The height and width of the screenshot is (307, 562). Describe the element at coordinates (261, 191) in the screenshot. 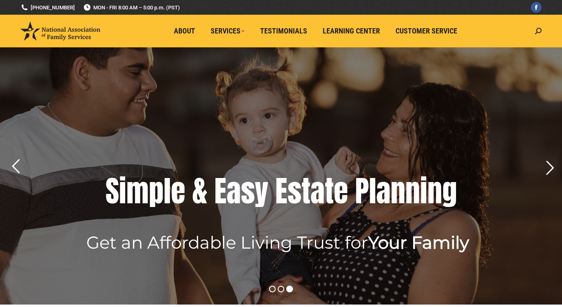

I see `div: y` at that location.